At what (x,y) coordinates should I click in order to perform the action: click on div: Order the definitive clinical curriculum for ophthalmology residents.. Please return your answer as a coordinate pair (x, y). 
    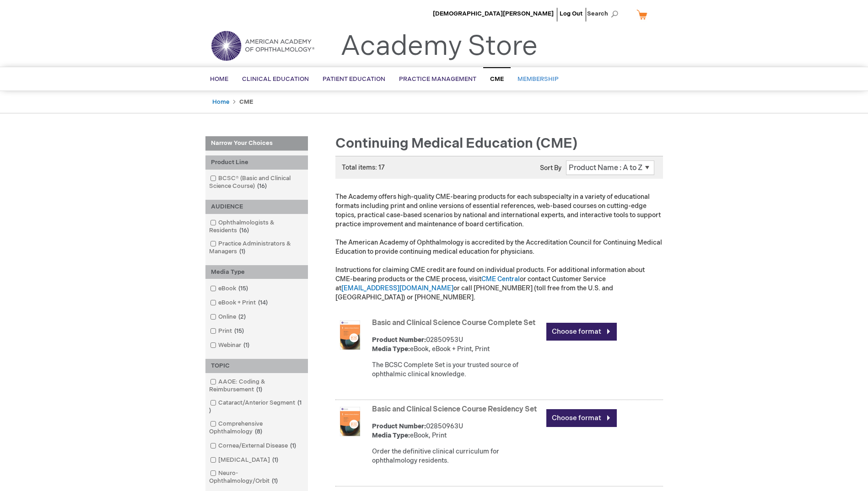
    Looking at the image, I should click on (457, 457).